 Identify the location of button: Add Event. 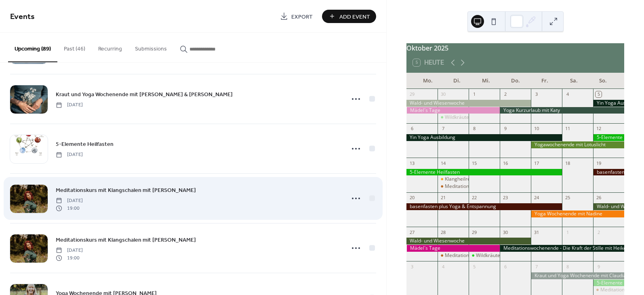
(349, 16).